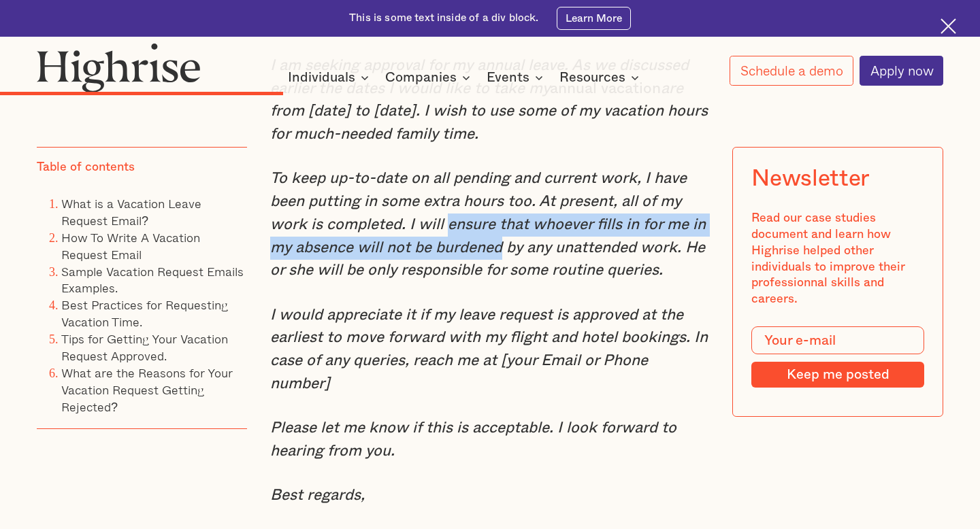 This screenshot has width=980, height=529. I want to click on em: Best regards,, so click(317, 495).